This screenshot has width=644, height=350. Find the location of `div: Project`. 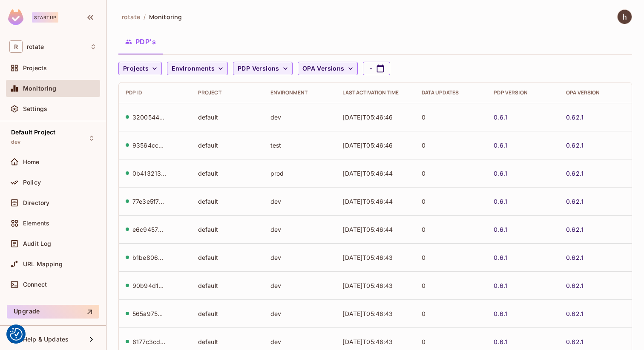

div: Project is located at coordinates (227, 93).